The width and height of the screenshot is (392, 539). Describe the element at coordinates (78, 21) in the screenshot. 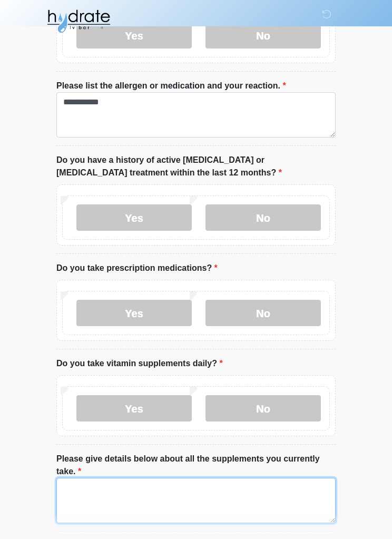

I see `img: Hydrate IV Bar - Glendale Logo` at that location.